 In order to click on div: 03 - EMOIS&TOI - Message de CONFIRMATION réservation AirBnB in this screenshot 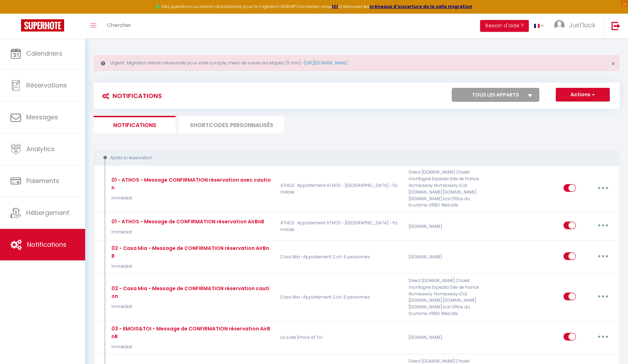, I will do `click(190, 333)`.